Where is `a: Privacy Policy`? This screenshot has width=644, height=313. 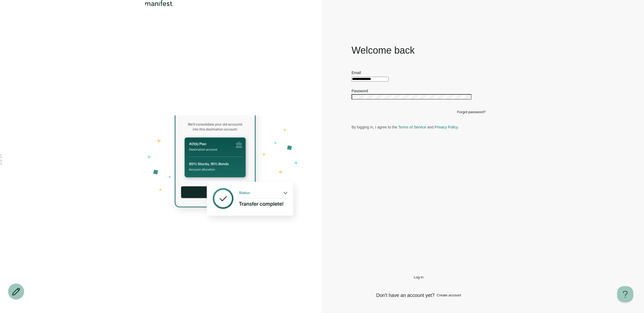
a: Privacy Policy is located at coordinates (446, 127).